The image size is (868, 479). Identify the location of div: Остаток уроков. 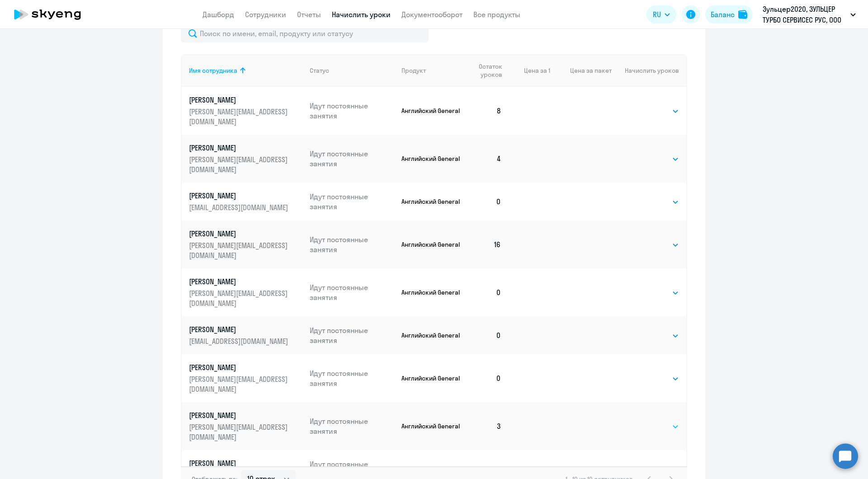
(489, 70).